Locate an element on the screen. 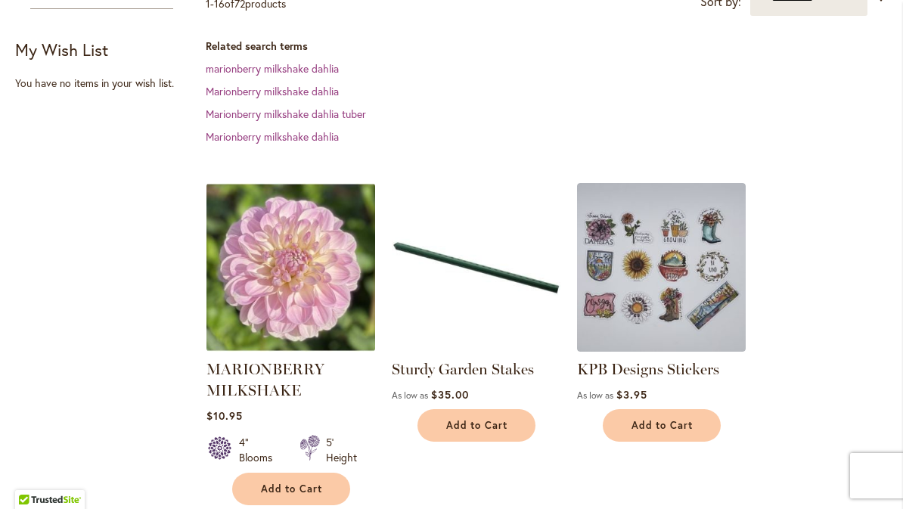 This screenshot has width=903, height=509. div: 5' Height is located at coordinates (341, 450).